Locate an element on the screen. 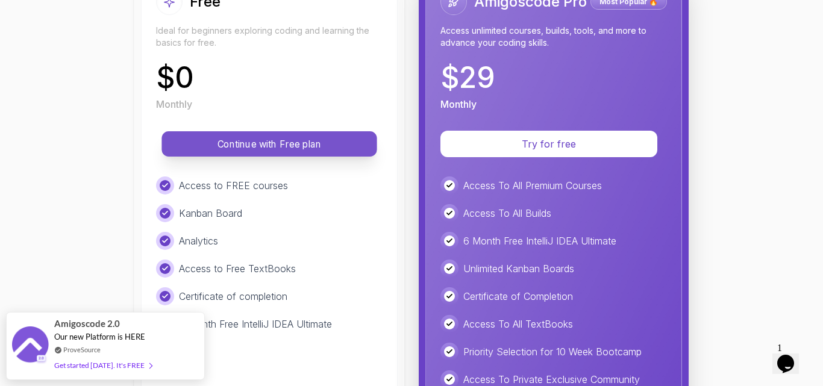 This screenshot has height=386, width=823. p: Access To All Builds is located at coordinates (507, 213).